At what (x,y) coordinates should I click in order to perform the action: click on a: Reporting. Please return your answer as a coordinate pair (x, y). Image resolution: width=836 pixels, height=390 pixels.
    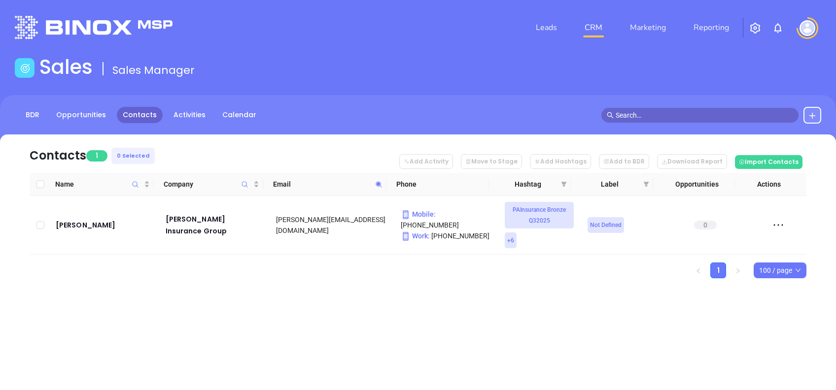
    Looking at the image, I should click on (711, 28).